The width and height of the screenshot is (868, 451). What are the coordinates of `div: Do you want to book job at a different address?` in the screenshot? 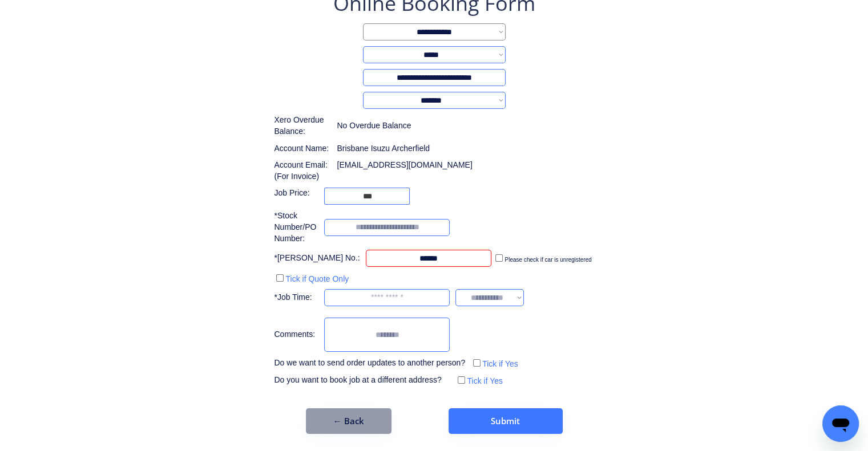 It's located at (361, 381).